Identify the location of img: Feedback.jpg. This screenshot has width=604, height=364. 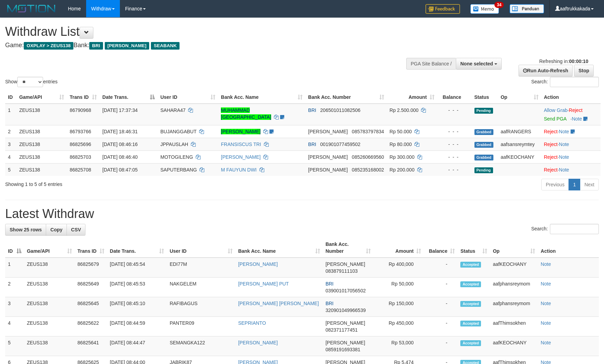
(443, 9).